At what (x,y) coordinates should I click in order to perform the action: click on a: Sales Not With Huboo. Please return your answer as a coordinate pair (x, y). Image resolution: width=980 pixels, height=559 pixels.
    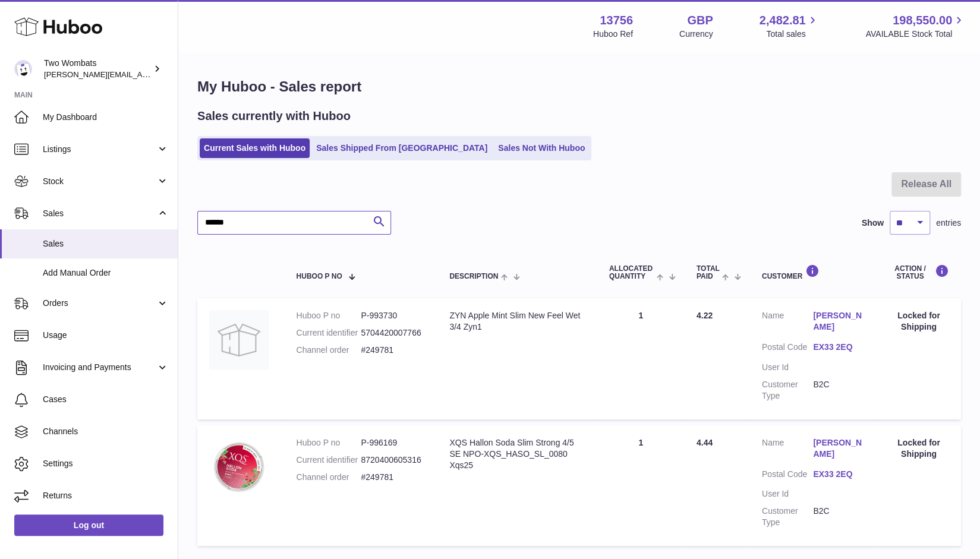
    Looking at the image, I should click on (542, 148).